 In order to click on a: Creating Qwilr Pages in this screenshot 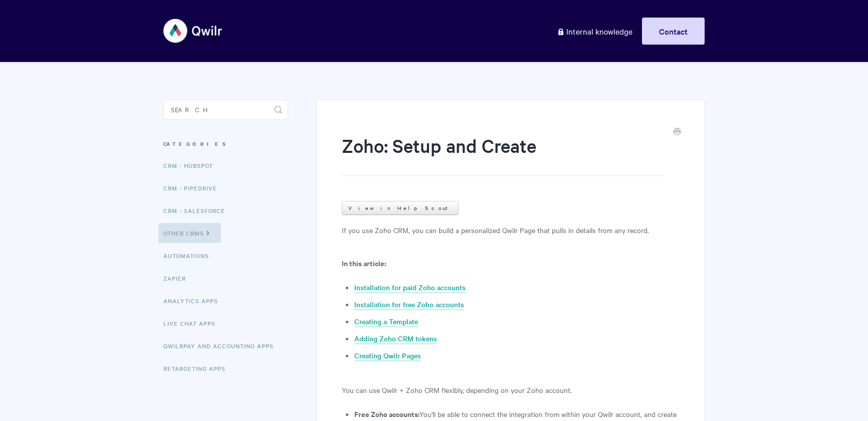, I will do `click(388, 356)`.